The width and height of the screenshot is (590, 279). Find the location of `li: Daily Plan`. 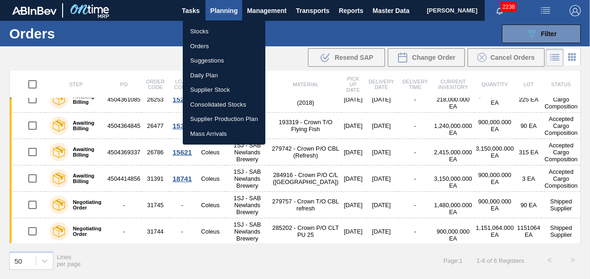

li: Daily Plan is located at coordinates (224, 76).